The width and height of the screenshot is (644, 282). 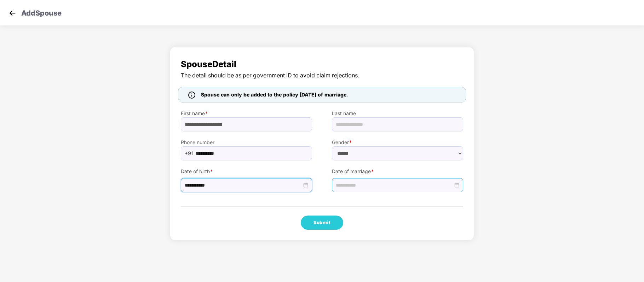 I want to click on p: Add Spouse, so click(x=41, y=12).